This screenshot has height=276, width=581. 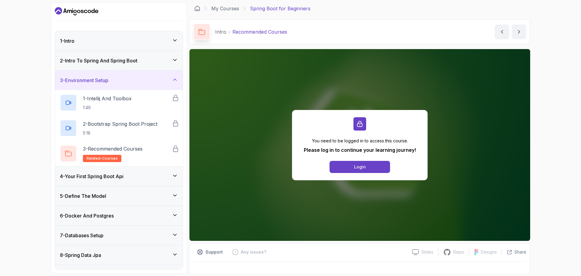 I want to click on button: previous content, so click(x=502, y=32).